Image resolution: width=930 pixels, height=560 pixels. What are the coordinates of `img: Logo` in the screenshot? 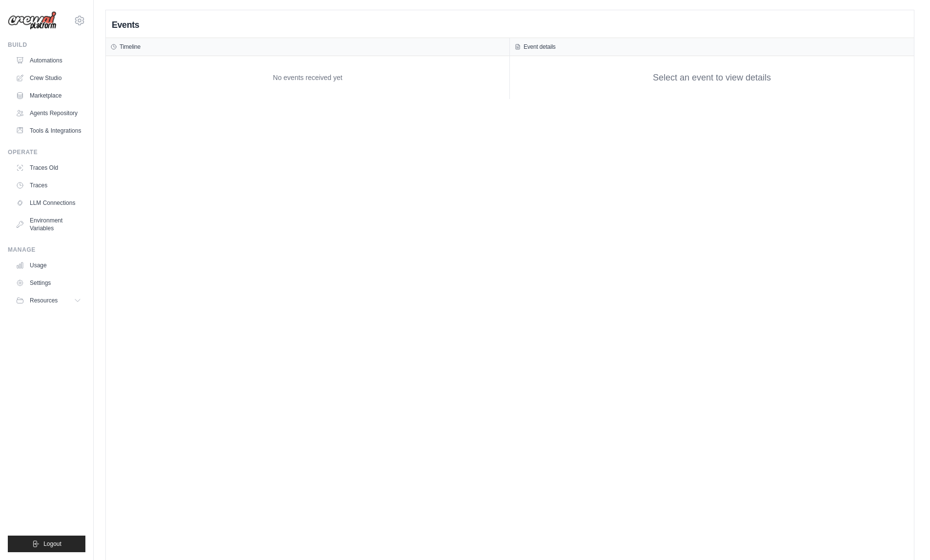 It's located at (32, 21).